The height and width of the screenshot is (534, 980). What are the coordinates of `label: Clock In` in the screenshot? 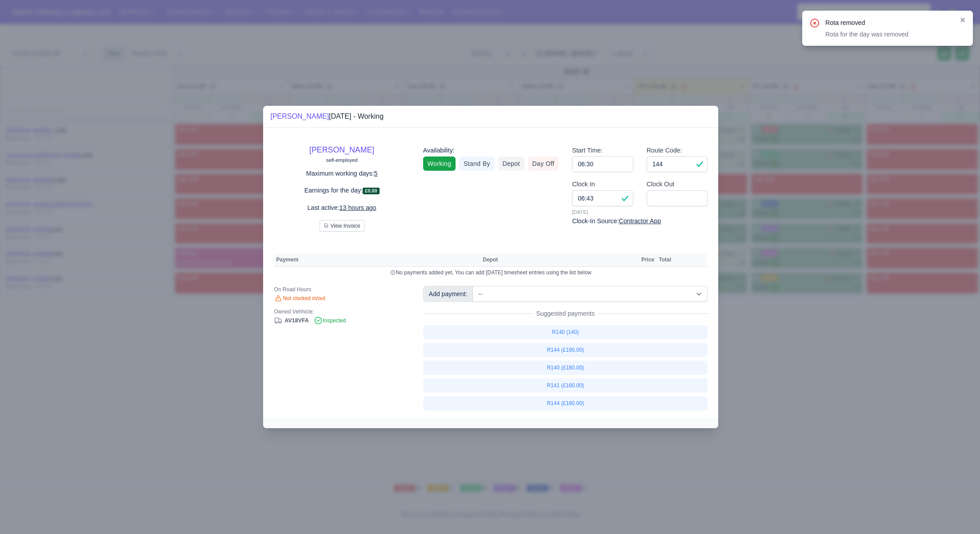 It's located at (583, 185).